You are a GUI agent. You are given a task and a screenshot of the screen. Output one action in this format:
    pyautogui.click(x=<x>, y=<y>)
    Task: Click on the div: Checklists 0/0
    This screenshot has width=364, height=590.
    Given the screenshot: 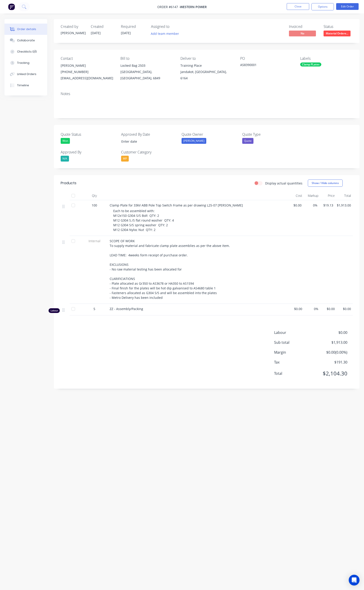 What is the action you would take?
    pyautogui.click(x=27, y=52)
    